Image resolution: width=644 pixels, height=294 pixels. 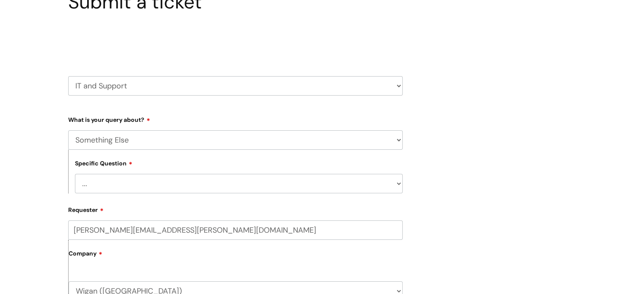 I want to click on label: Requester, so click(x=235, y=208).